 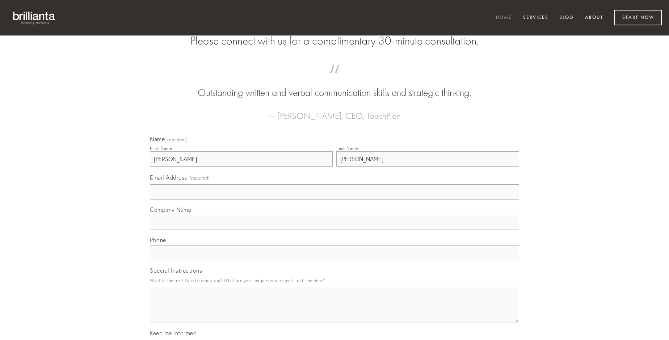 What do you see at coordinates (594, 18) in the screenshot?
I see `a: About` at bounding box center [594, 18].